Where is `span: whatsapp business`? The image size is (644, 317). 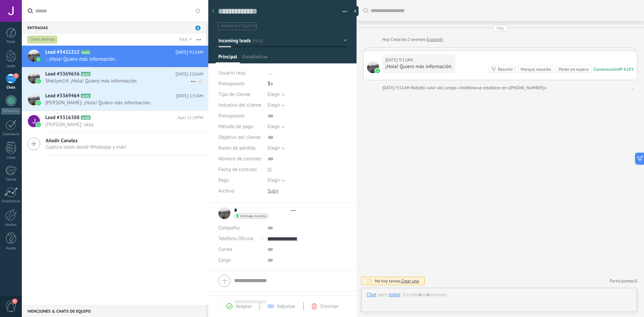
span: whatsapp business is located at coordinates (253, 216).